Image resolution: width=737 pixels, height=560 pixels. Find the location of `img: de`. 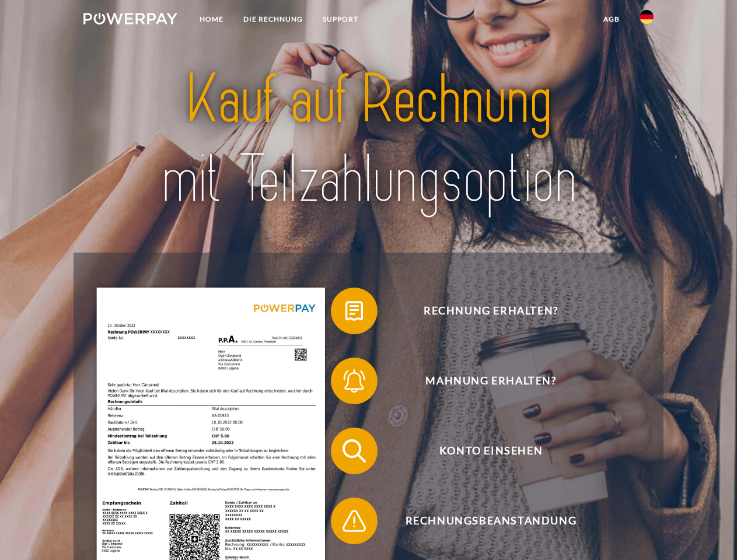

img: de is located at coordinates (646, 17).